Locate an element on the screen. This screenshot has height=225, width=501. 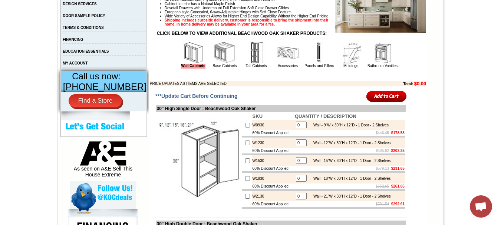
a: Accessories is located at coordinates (288, 66).